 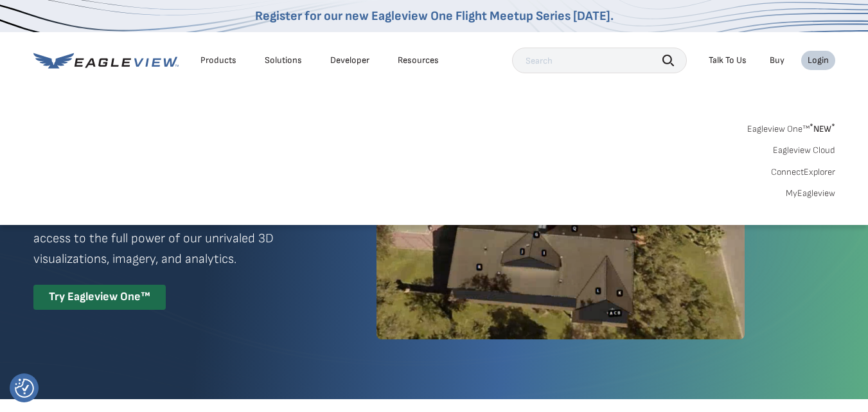 What do you see at coordinates (803, 172) in the screenshot?
I see `a: ConnectExplorer` at bounding box center [803, 172].